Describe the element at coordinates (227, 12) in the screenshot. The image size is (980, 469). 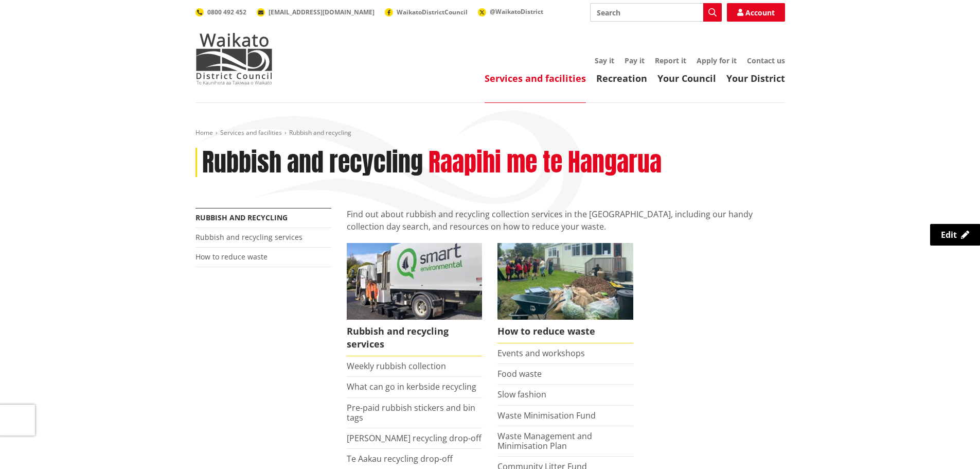
I see `span: 0800 492 452` at that location.